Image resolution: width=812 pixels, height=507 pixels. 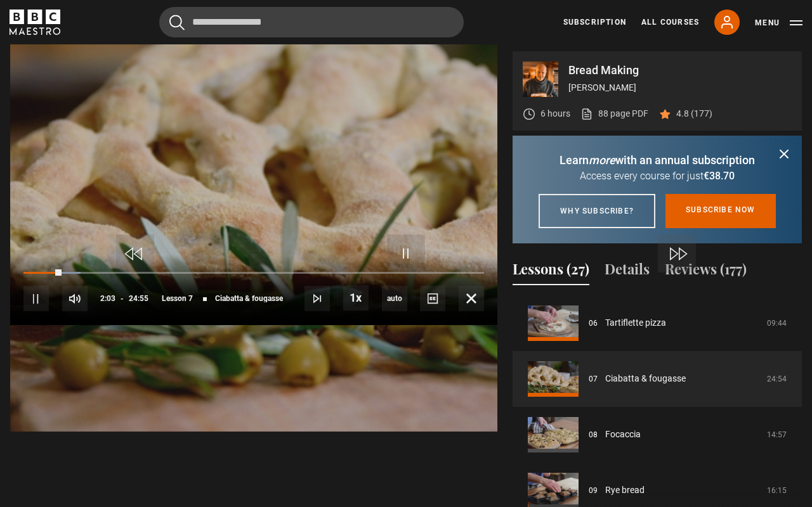 What do you see at coordinates (555, 114) in the screenshot?
I see `p: 6 hours` at bounding box center [555, 114].